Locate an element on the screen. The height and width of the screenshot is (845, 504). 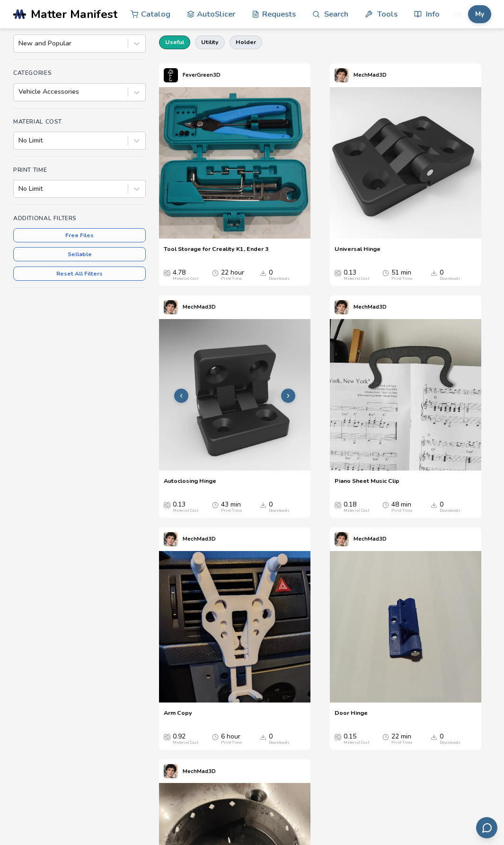
a: Autoclosing Hinge is located at coordinates (189, 484).